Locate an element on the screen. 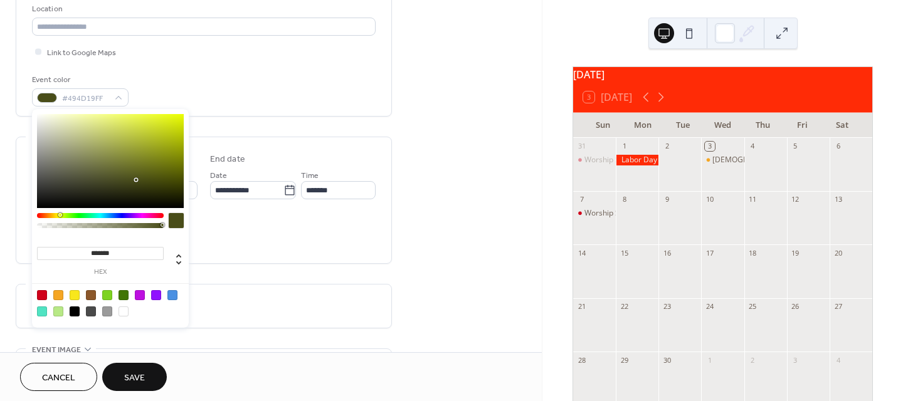  button: Save is located at coordinates (134, 377).